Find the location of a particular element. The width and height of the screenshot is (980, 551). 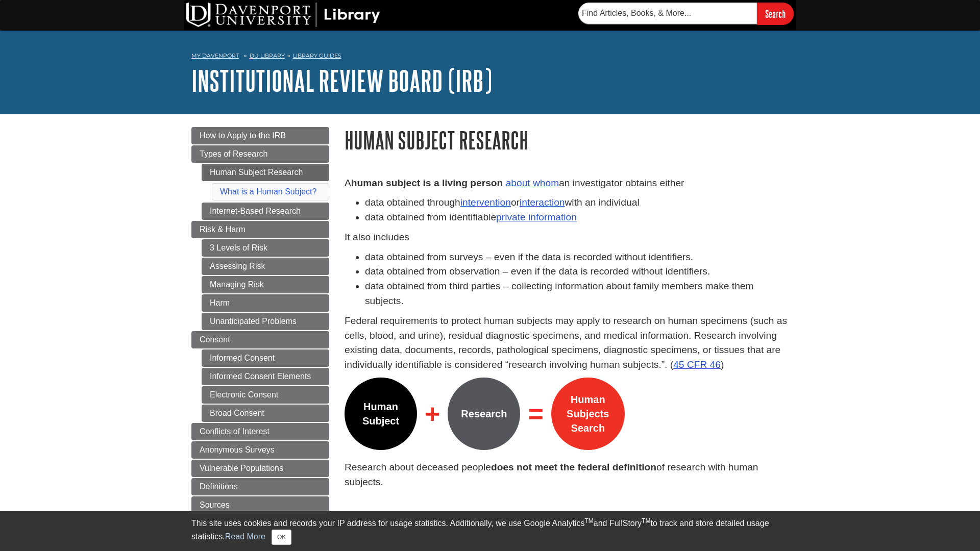

li: data obtained from surveys – even if the data is recorded without identifiers. is located at coordinates (576, 257).